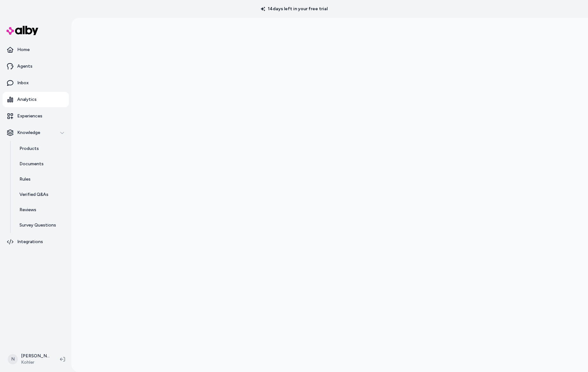 This screenshot has width=588, height=372. Describe the element at coordinates (23, 50) in the screenshot. I see `p: Home` at that location.